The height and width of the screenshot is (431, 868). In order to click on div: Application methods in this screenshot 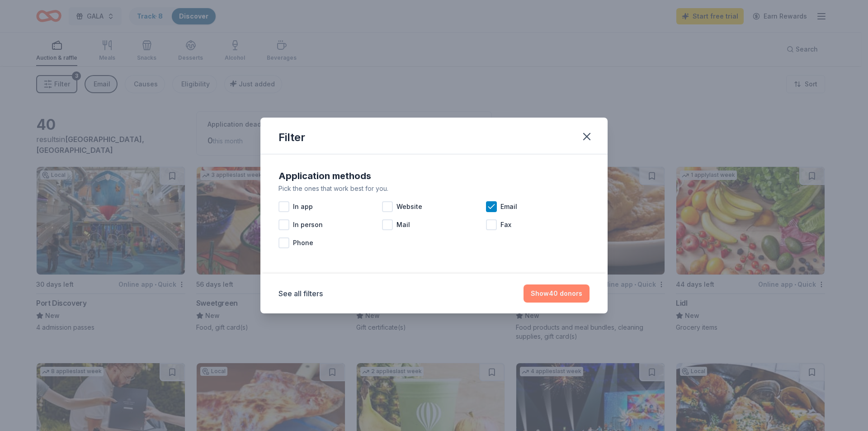, I will do `click(434, 176)`.